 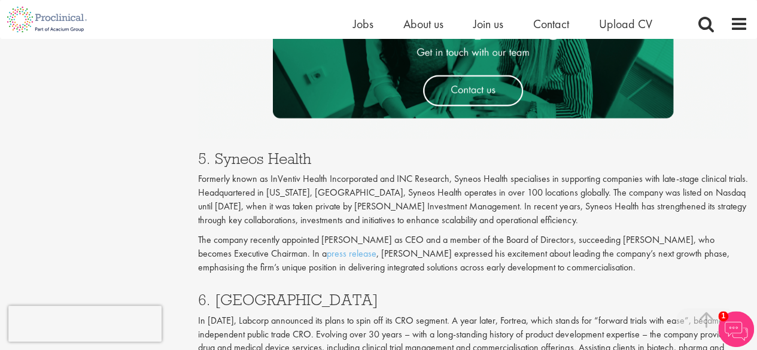 What do you see at coordinates (488, 24) in the screenshot?
I see `span: Join us` at bounding box center [488, 24].